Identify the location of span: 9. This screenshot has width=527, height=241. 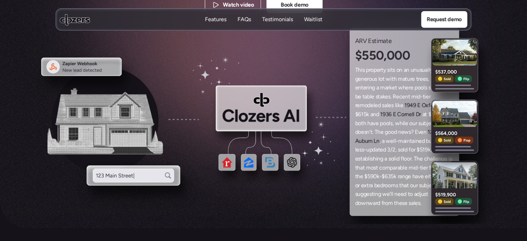
(414, 105).